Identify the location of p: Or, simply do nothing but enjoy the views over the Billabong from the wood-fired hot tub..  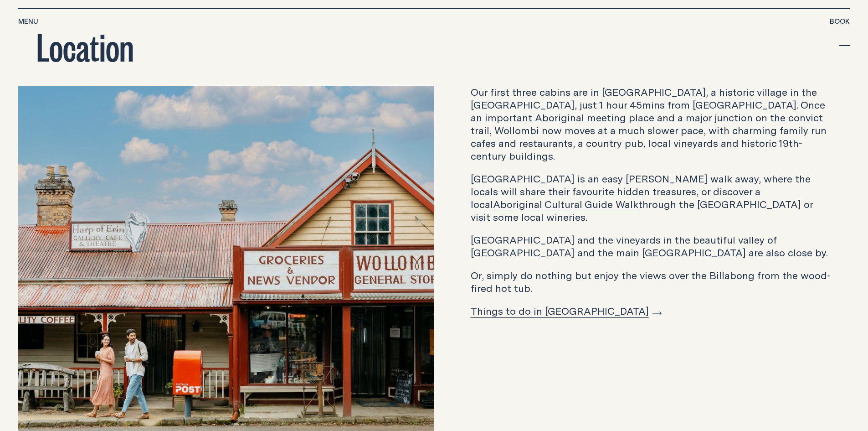
(651, 282).